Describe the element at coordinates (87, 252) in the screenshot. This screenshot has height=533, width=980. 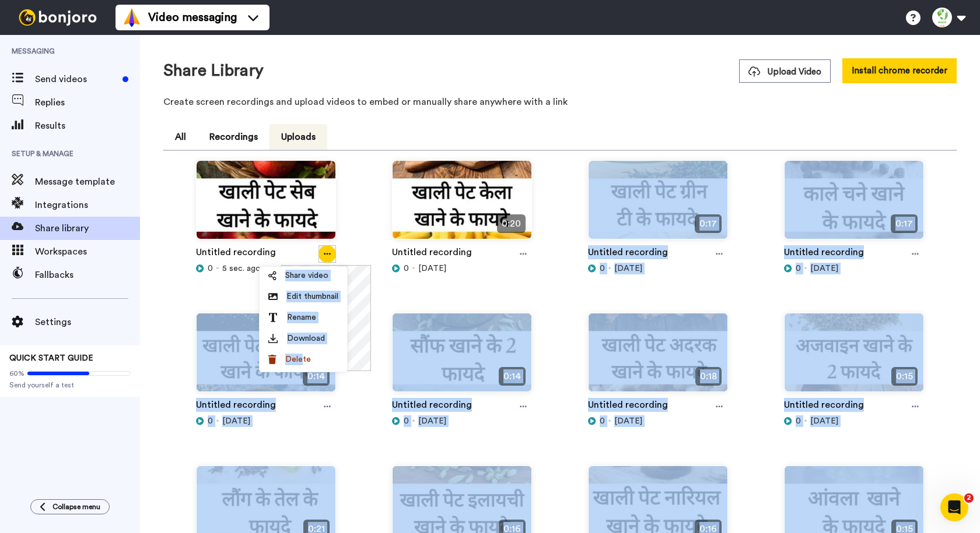
I see `span: Workspaces` at that location.